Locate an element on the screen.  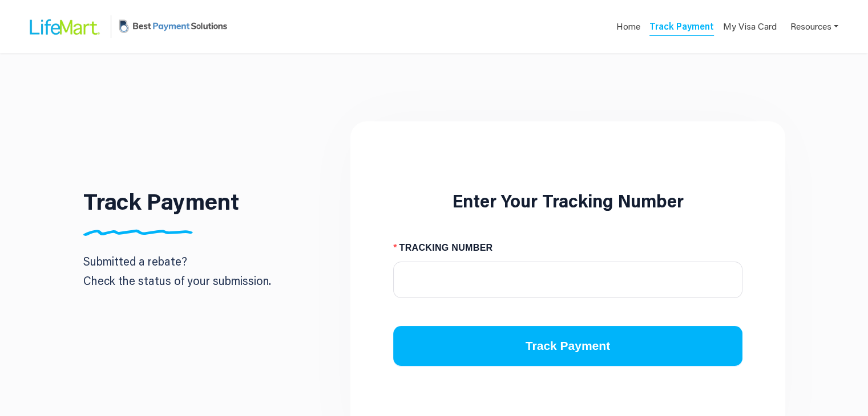
img: Divider is located at coordinates (138, 232).